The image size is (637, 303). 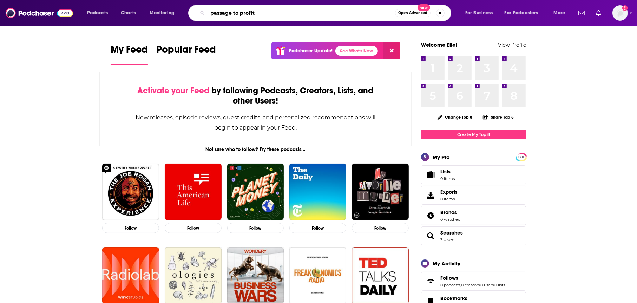 I want to click on a: Exports, so click(x=474, y=195).